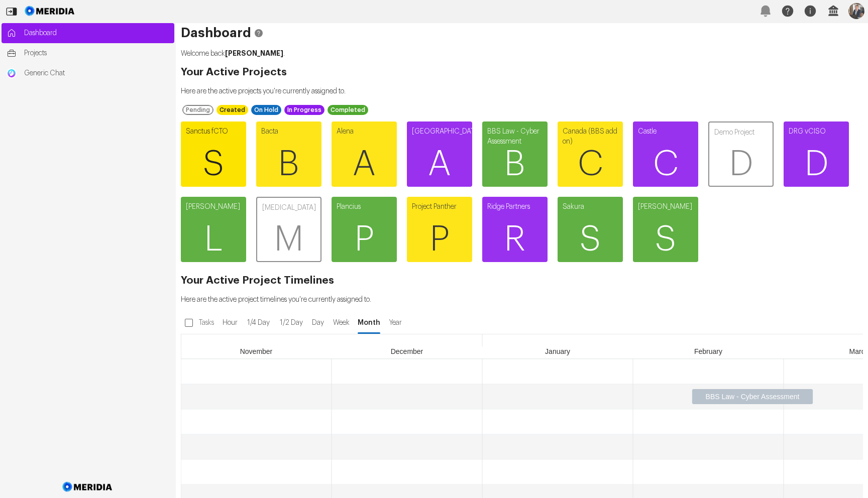  Describe the element at coordinates (88, 73) in the screenshot. I see `a: Generic ChatGeneric Chat` at that location.